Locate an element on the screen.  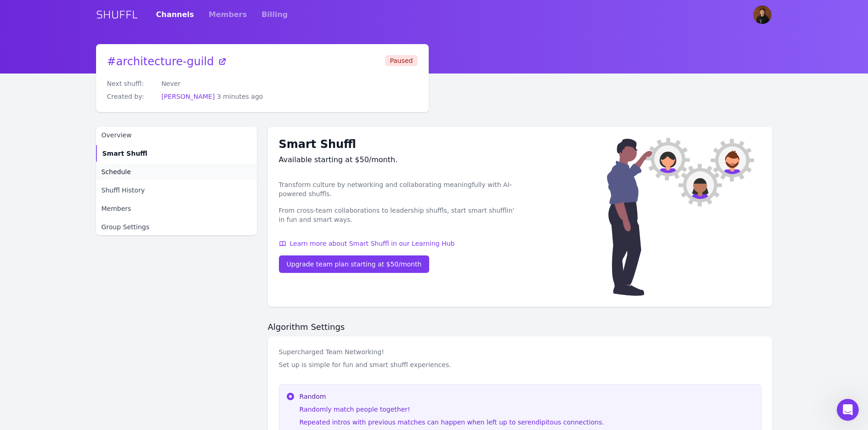
span: # architecture-guild is located at coordinates (161, 61).